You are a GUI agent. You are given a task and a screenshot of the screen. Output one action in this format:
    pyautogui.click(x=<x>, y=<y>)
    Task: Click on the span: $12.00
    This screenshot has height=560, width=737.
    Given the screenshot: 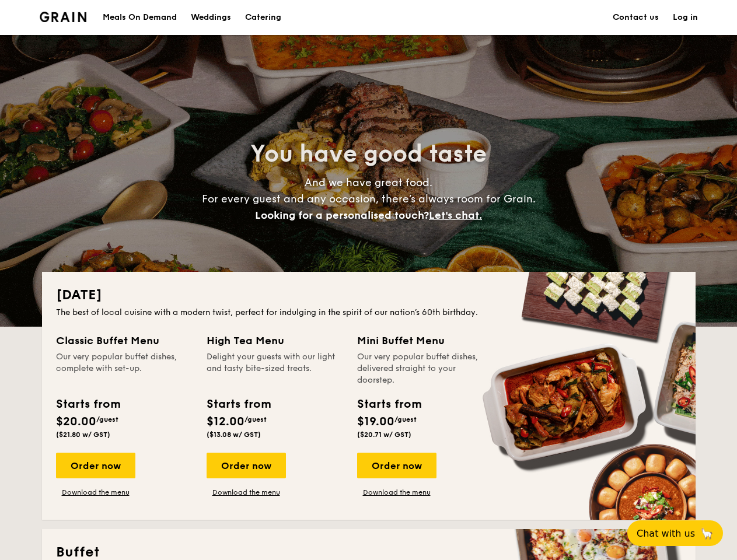 What is the action you would take?
    pyautogui.click(x=225, y=422)
    